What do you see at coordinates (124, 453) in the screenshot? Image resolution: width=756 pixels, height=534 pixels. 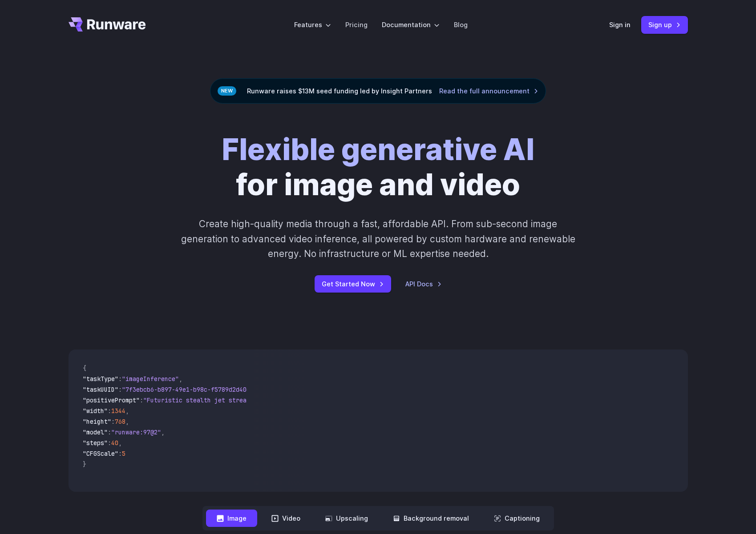 I see `span: 5` at bounding box center [124, 453].